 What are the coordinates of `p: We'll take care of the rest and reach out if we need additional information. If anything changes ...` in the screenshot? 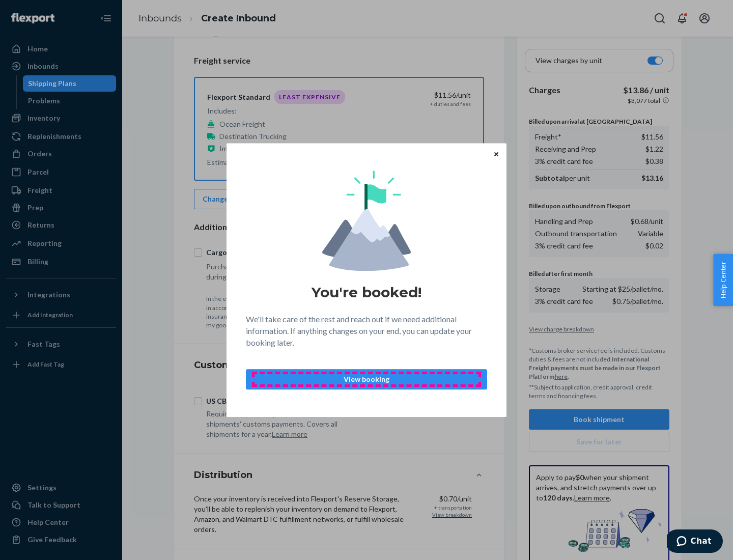 It's located at (366, 331).